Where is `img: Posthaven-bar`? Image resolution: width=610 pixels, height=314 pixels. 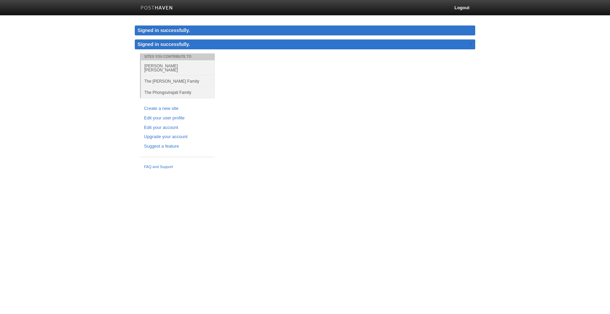 img: Posthaven-bar is located at coordinates (157, 8).